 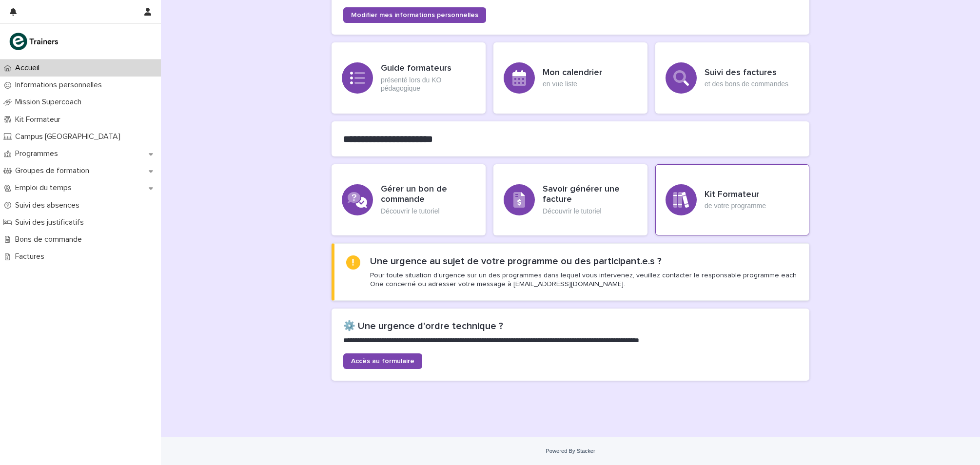 What do you see at coordinates (61, 85) in the screenshot?
I see `p: Informations personnelles` at bounding box center [61, 85].